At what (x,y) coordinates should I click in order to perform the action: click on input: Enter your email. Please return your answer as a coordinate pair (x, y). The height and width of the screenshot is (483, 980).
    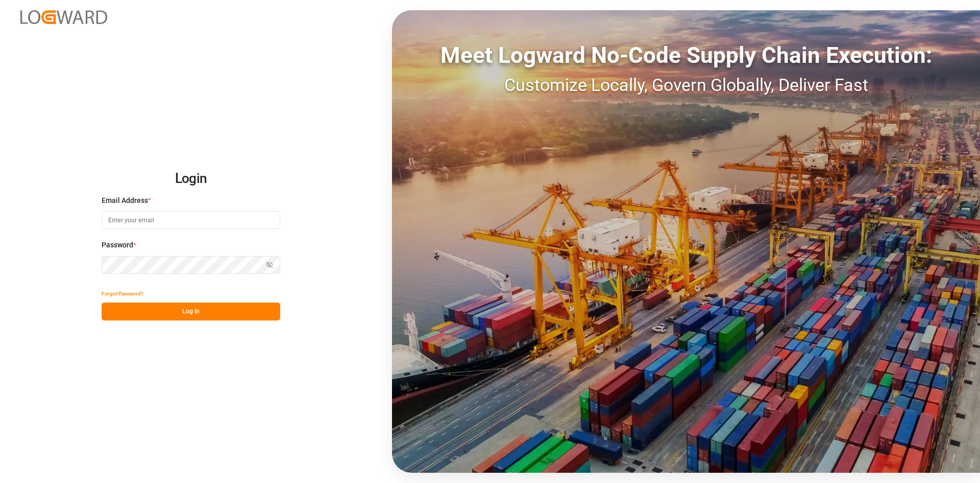
    Looking at the image, I should click on (191, 220).